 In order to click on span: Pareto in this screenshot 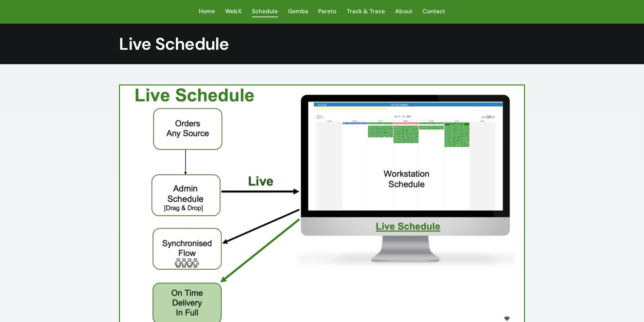, I will do `click(327, 11)`.